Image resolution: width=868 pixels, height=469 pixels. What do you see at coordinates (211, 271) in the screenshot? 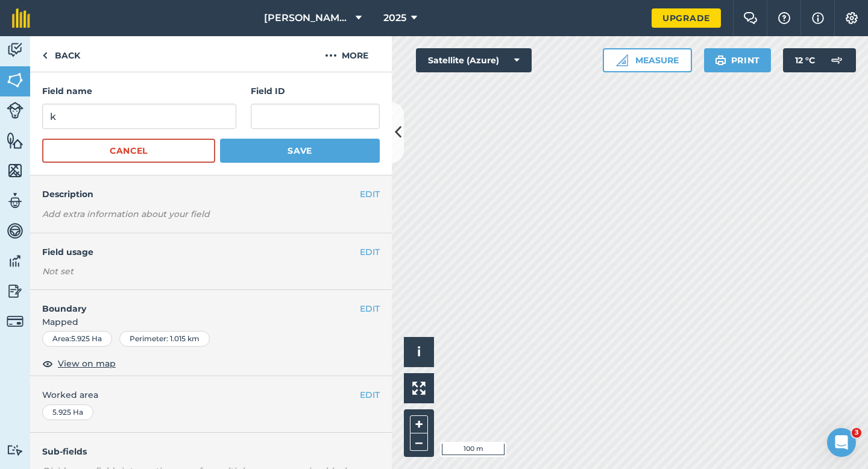
I see `div: Not set` at bounding box center [211, 271].